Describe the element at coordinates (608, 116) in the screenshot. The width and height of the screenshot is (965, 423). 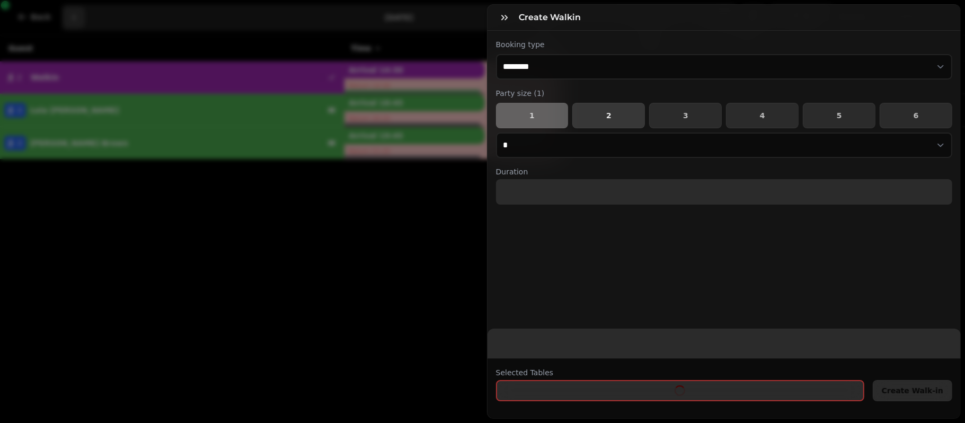
I see `button: 2` at that location.